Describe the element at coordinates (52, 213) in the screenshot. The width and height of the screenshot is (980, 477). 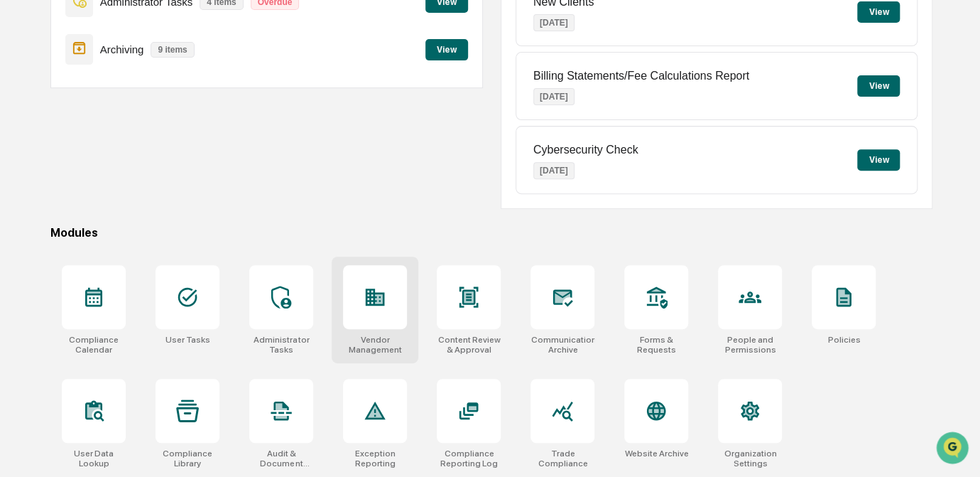
I see `a: 🔎Data Lookup` at that location.